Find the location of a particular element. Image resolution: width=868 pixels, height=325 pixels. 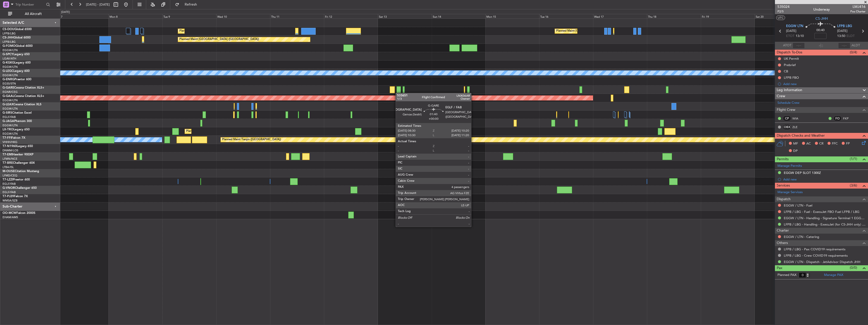

span: G-LEAX is located at coordinates (8, 105).